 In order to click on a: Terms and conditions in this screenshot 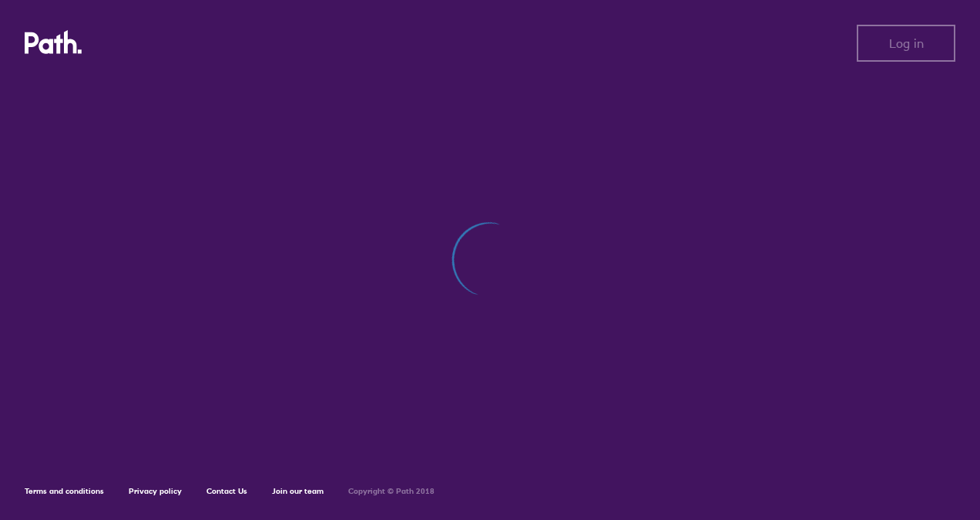, I will do `click(64, 491)`.